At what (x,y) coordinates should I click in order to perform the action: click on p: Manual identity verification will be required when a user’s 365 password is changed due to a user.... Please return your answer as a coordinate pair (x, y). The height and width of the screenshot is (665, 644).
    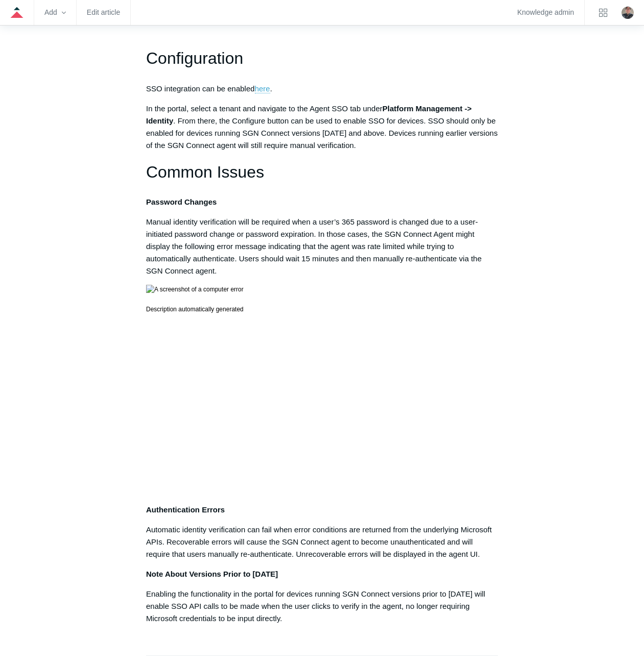
    Looking at the image, I should click on (321, 246).